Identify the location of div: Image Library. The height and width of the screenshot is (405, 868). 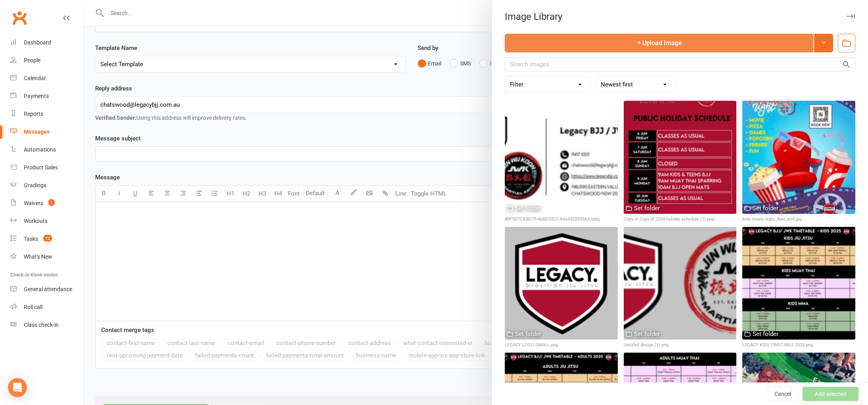
(680, 17).